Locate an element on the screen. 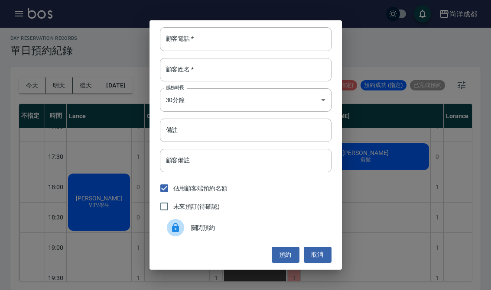  div: 關閉預約 is located at coordinates (246, 228).